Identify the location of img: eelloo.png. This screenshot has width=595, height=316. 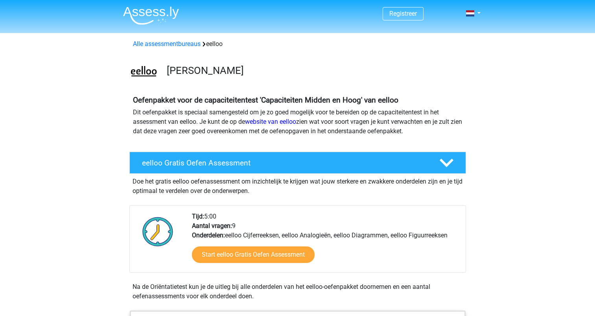
(144, 72).